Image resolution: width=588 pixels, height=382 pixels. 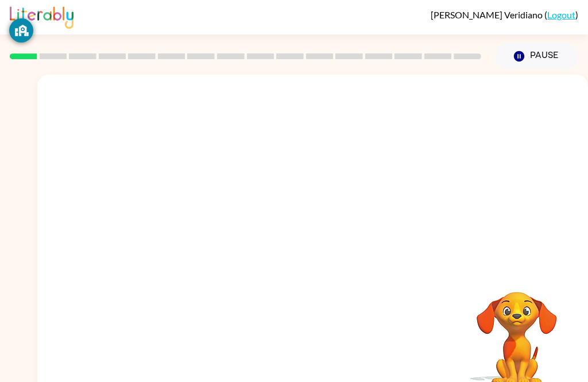 What do you see at coordinates (21, 30) in the screenshot?
I see `button: GoGuardian Privacy Information` at bounding box center [21, 30].